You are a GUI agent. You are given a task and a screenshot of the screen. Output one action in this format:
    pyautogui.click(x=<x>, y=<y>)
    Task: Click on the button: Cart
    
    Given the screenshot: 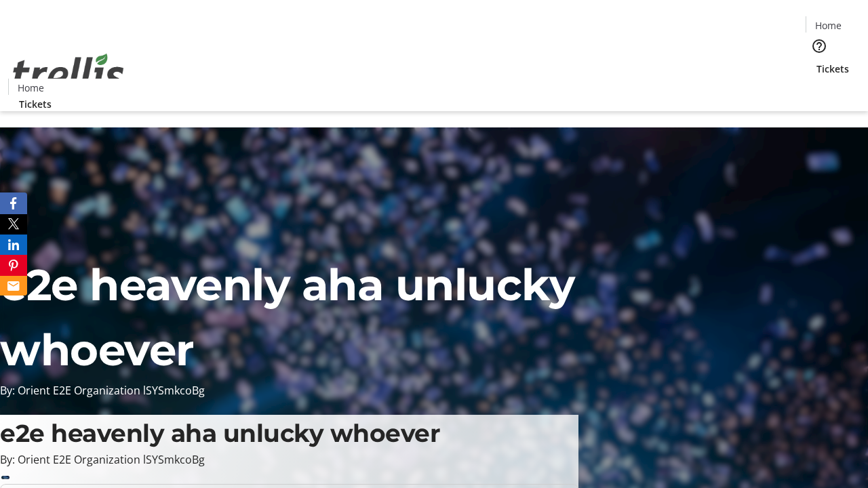 What is the action you would take?
    pyautogui.click(x=819, y=89)
    